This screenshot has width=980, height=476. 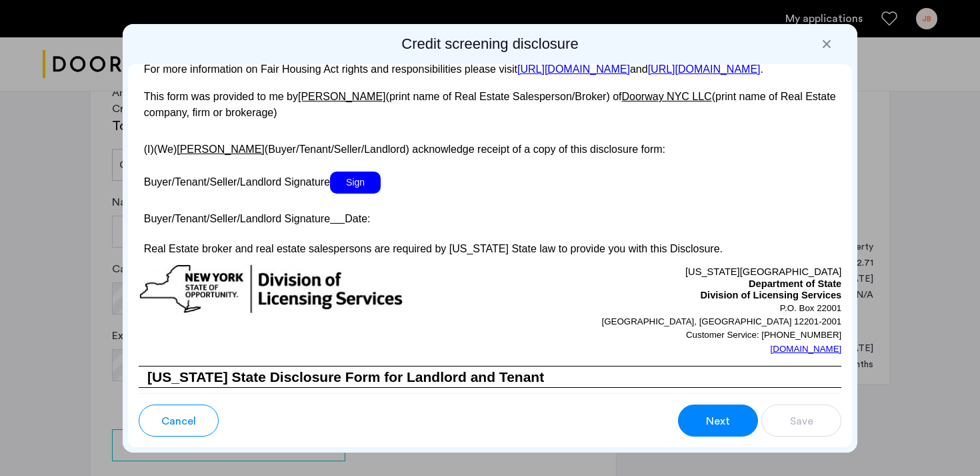 What do you see at coordinates (718, 421) in the screenshot?
I see `span: Next` at bounding box center [718, 421].